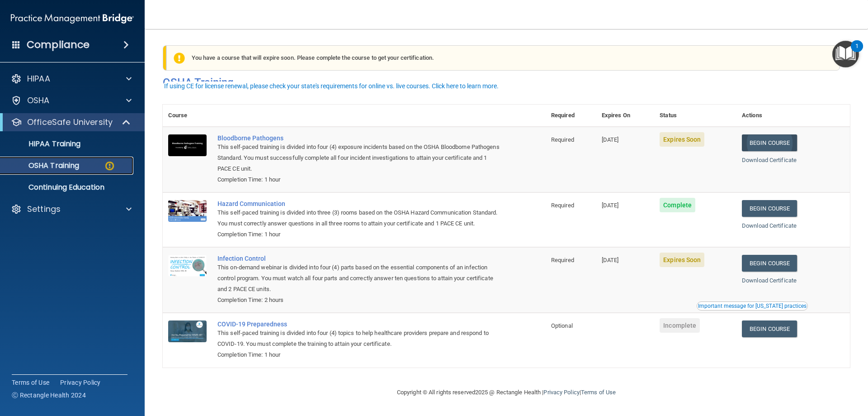 The image size is (868, 416). What do you see at coordinates (506, 392) in the screenshot?
I see `div: Copyright © All rights reserved 2025 @ Rectangle Health | |` at bounding box center [506, 392].